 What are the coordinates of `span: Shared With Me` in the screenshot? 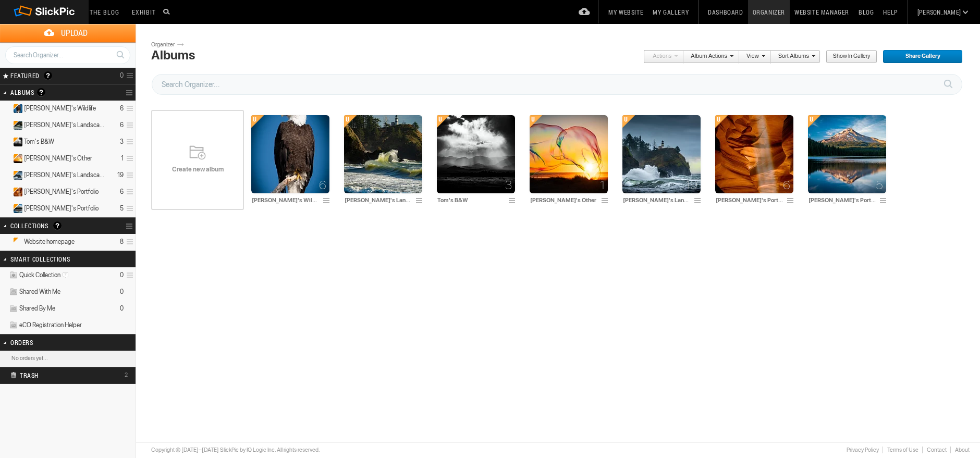 It's located at (40, 292).